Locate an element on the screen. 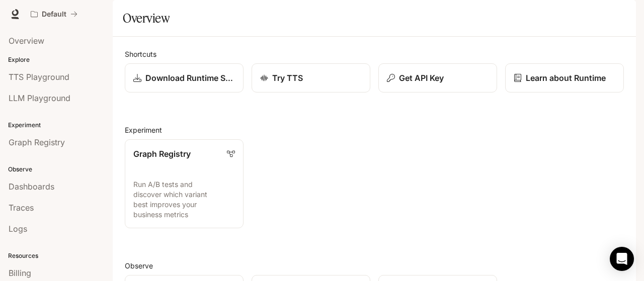  p: Graph Registry is located at coordinates (161, 154).